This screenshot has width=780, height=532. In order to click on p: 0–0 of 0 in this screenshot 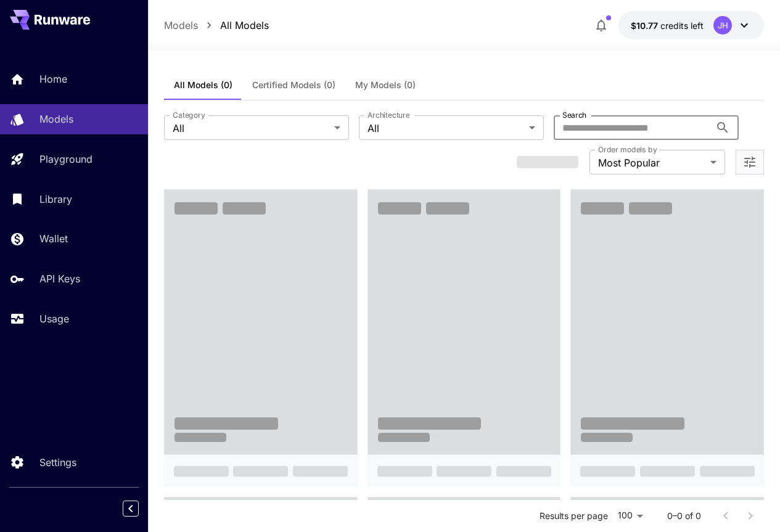, I will do `click(683, 516)`.